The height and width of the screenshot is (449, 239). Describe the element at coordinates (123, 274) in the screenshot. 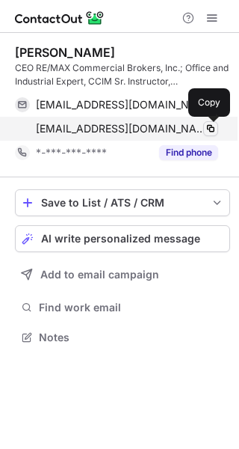

I see `button: Add to email campaign` at that location.